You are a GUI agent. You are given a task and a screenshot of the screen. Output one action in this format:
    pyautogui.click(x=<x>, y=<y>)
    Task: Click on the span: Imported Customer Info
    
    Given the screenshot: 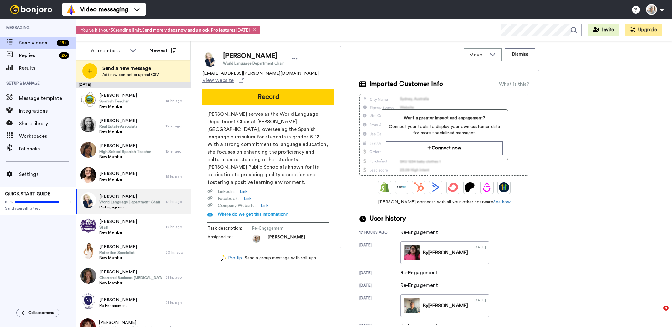 What is the action you would take?
    pyautogui.click(x=406, y=84)
    